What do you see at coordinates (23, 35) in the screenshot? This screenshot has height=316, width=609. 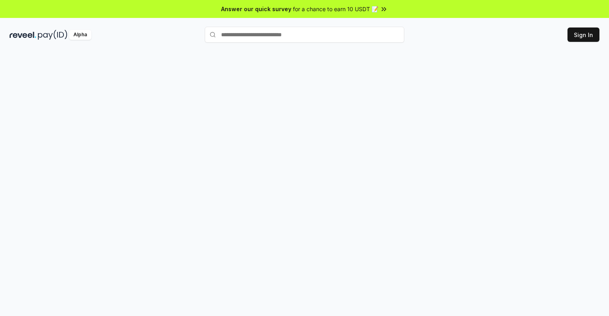 I see `img: reveel_dark` at bounding box center [23, 35].